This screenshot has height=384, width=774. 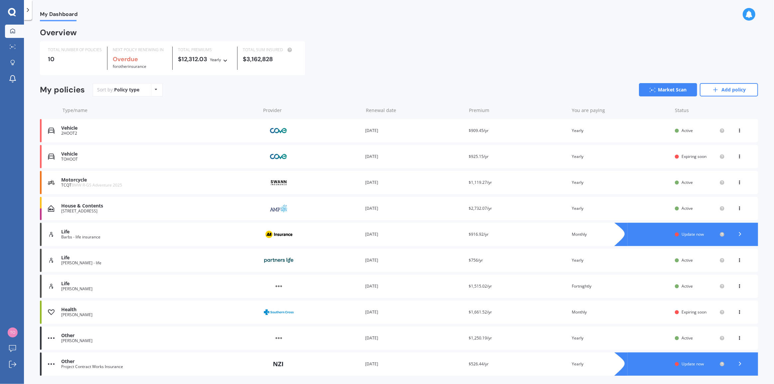 What do you see at coordinates (478, 130) in the screenshot?
I see `span: $909.45/yr` at bounding box center [478, 130].